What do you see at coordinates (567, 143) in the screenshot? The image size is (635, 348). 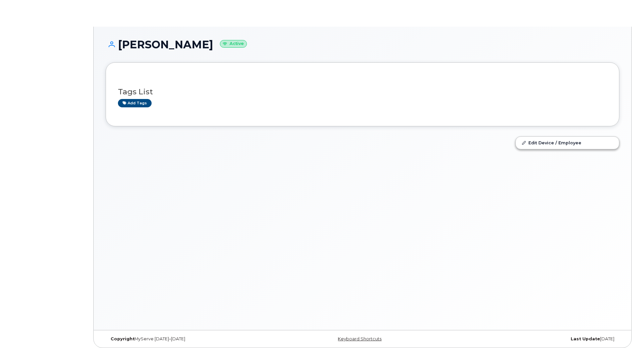 I see `a: Edit Device / Employee` at bounding box center [567, 143].